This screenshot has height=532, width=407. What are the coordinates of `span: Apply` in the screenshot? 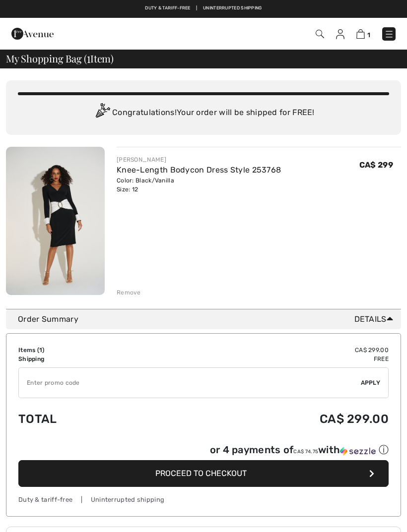 It's located at (371, 383).